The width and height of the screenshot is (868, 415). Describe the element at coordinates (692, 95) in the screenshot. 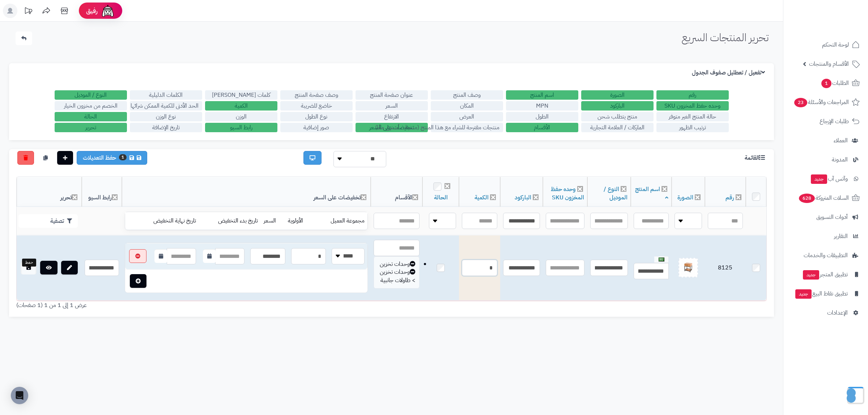

I see `label: رقم` at that location.